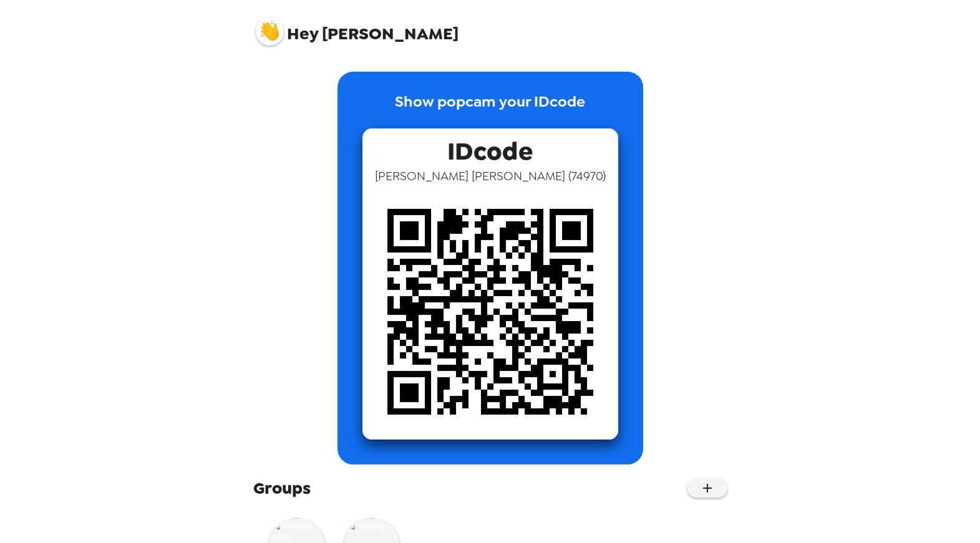 This screenshot has width=980, height=543. Describe the element at coordinates (282, 489) in the screenshot. I see `span: Groups` at that location.